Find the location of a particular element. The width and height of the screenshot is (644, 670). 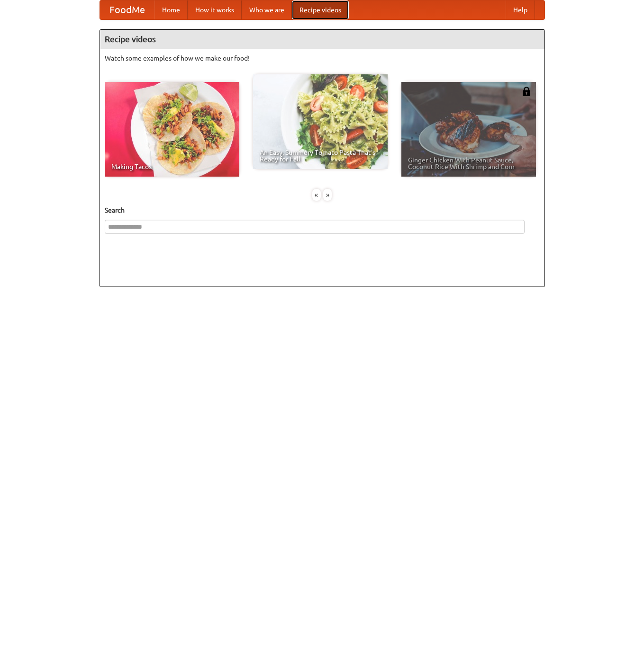

a: Recipe videos is located at coordinates (320, 10).